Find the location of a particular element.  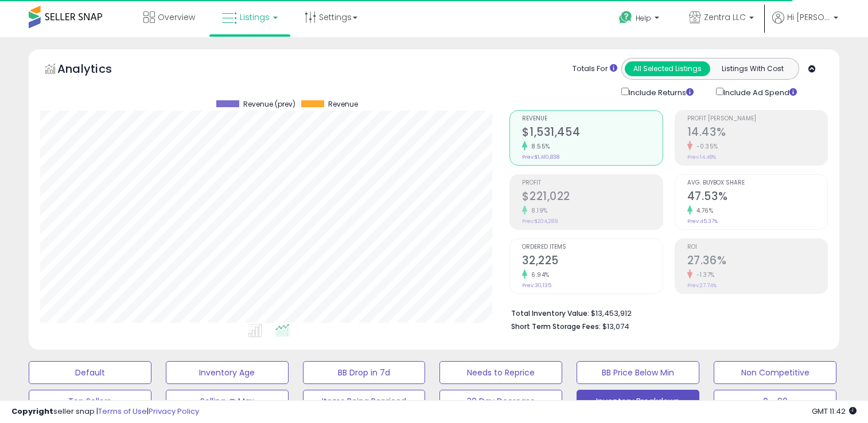

small: Prev: 45.37% is located at coordinates (702, 221).